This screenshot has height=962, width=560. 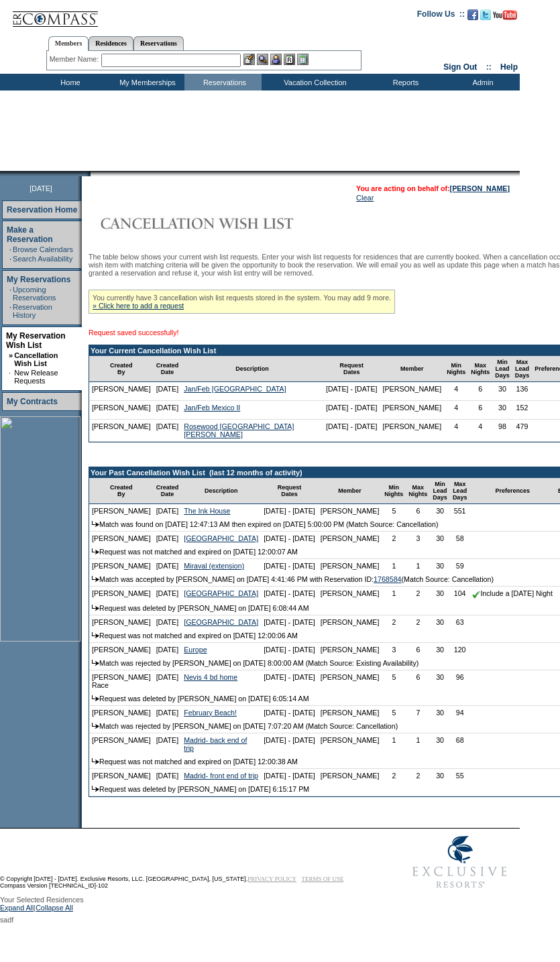 What do you see at coordinates (432, 189) in the screenshot?
I see `span: You are acting on behalf of:` at bounding box center [432, 189].